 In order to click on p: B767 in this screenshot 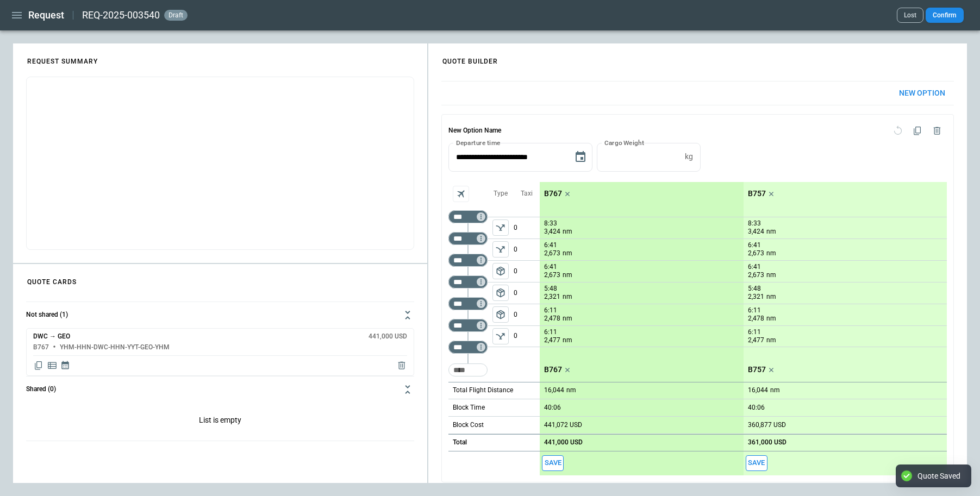, I will do `click(553, 370)`.